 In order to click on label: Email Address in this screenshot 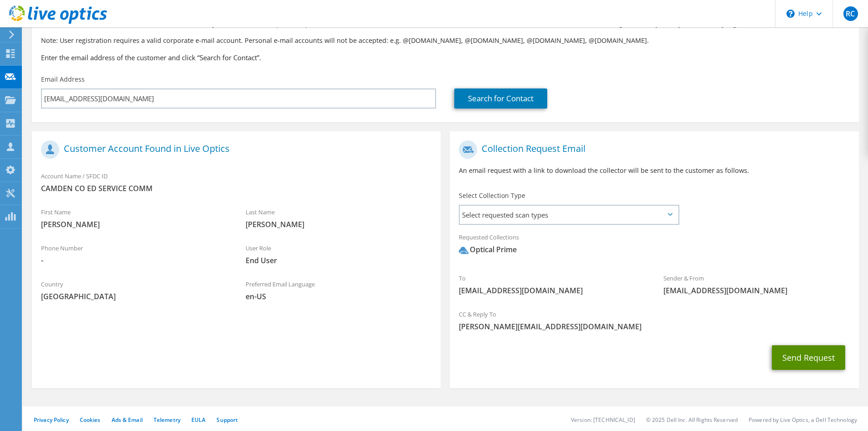, I will do `click(63, 79)`.